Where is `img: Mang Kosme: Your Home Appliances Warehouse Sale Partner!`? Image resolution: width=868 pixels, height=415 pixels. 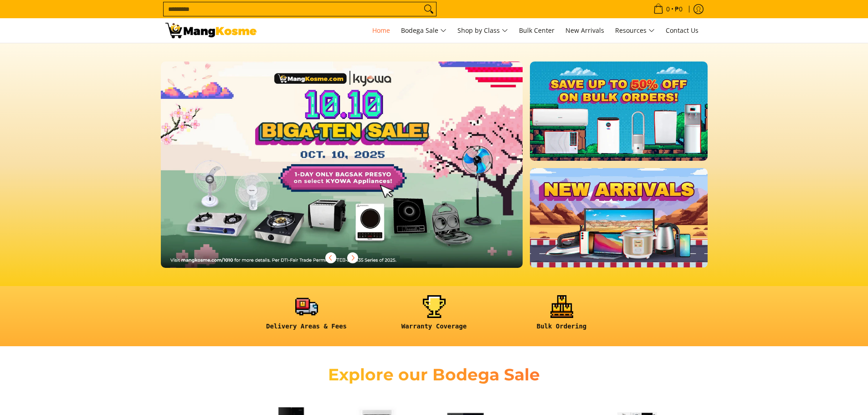 img: Mang Kosme: Your Home Appliances Warehouse Sale Partner! is located at coordinates (211, 30).